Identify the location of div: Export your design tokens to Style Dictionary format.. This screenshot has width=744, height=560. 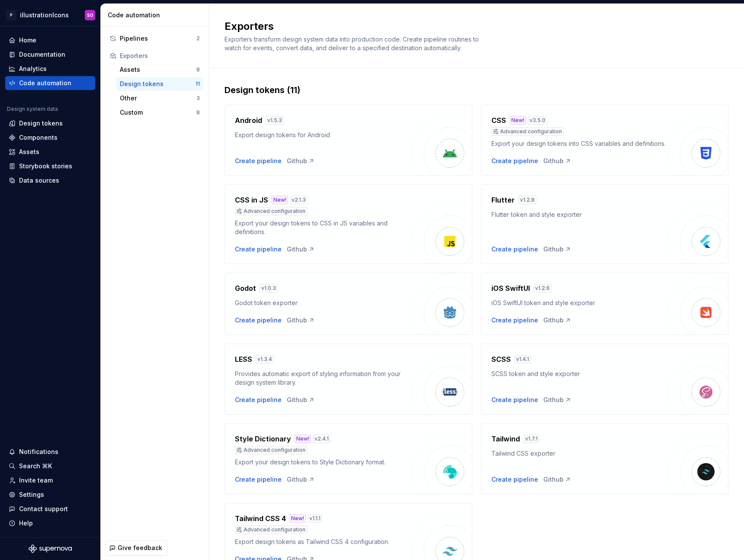
(323, 462).